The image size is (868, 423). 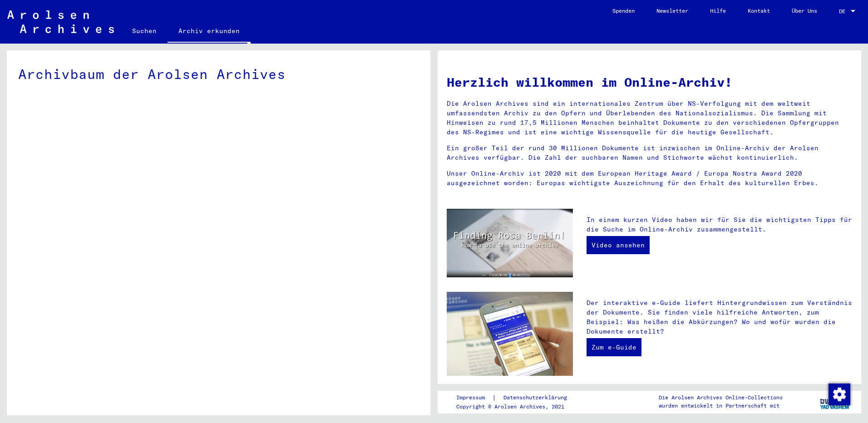 What do you see at coordinates (720, 406) in the screenshot?
I see `p: wurden entwickelt in Partnerschaft mit` at bounding box center [720, 406].